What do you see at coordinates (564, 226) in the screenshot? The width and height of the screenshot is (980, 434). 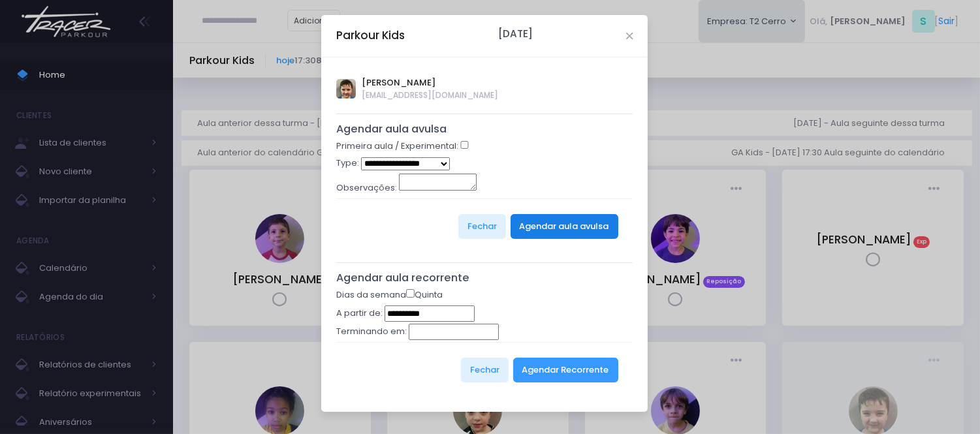 I see `button: Agendar aula avulsa` at bounding box center [564, 226].